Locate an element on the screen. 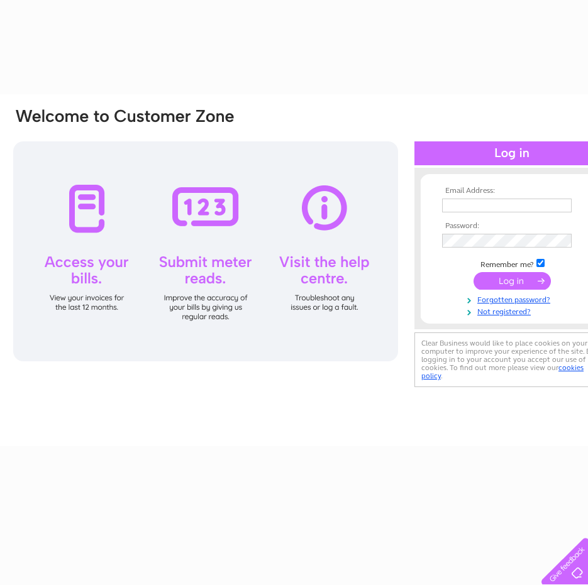  a: Not registered? is located at coordinates (513, 310).